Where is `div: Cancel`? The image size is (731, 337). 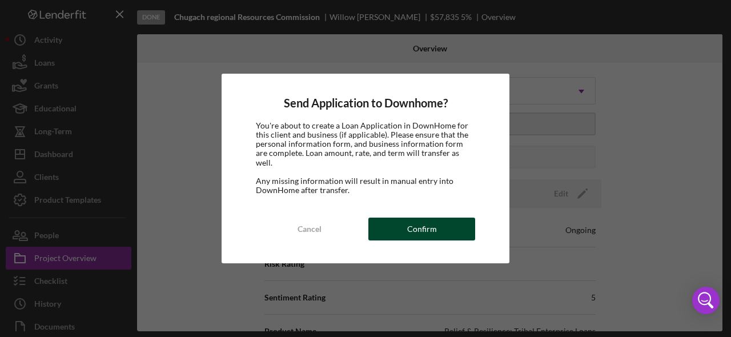
div: Cancel is located at coordinates (309, 229).